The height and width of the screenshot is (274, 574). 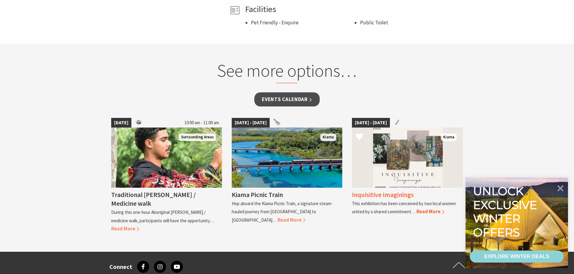 I want to click on h2: See more options…, so click(x=287, y=72).